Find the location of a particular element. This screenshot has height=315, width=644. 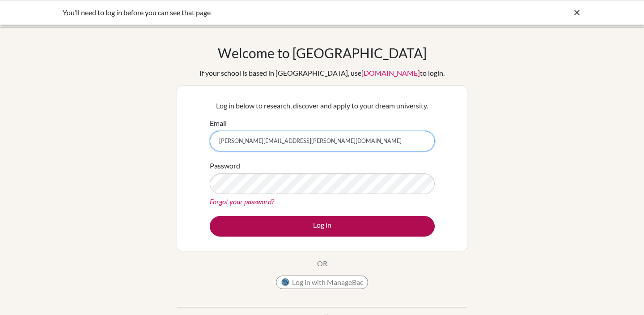

button: Log in with ManageBac is located at coordinates (322, 282).